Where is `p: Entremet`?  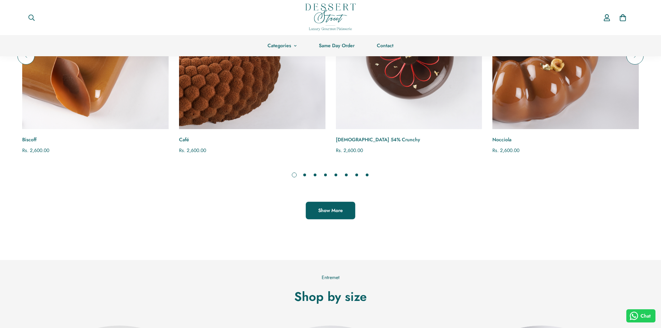 p: Entremet is located at coordinates (330, 277).